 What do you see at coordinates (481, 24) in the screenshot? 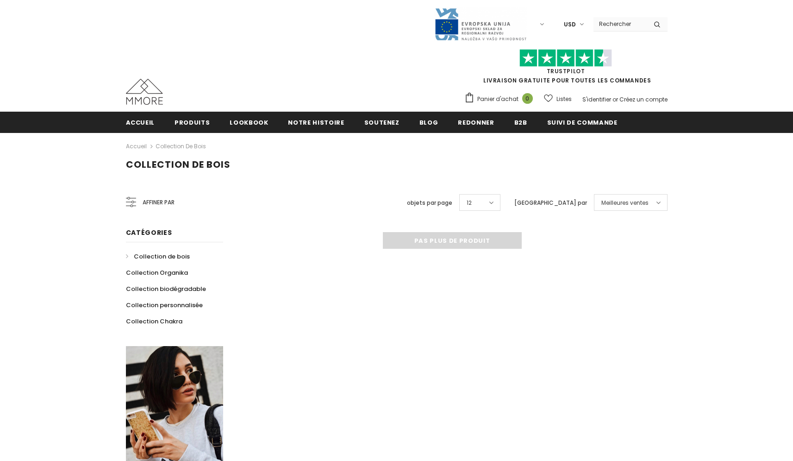
I see `img: Javni Razpis` at bounding box center [481, 24].